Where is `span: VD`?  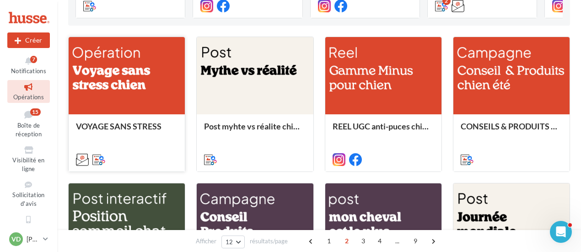 span: VD is located at coordinates (16, 239).